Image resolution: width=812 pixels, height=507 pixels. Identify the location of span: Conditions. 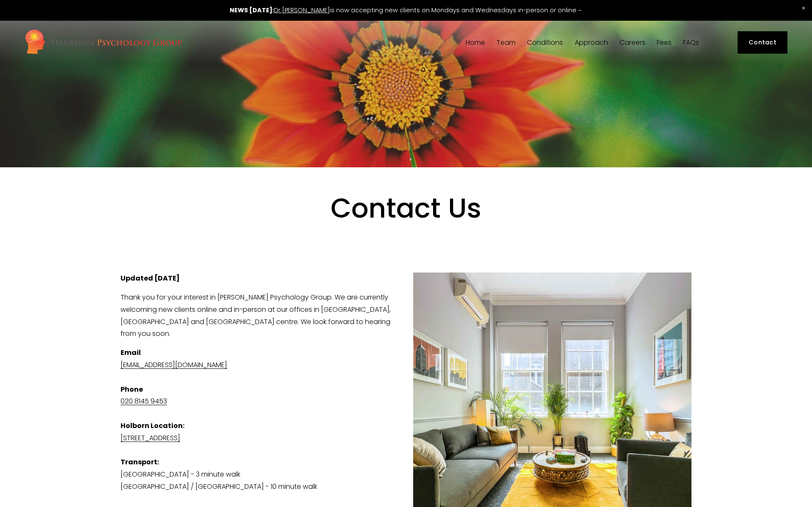
(545, 43).